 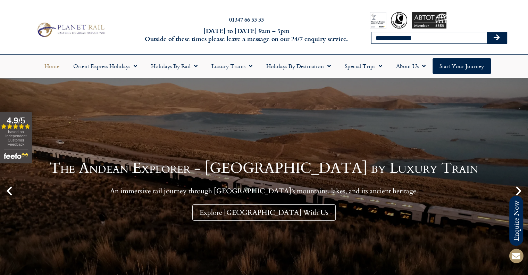 What do you see at coordinates (497, 38) in the screenshot?
I see `button: Search` at bounding box center [497, 38].